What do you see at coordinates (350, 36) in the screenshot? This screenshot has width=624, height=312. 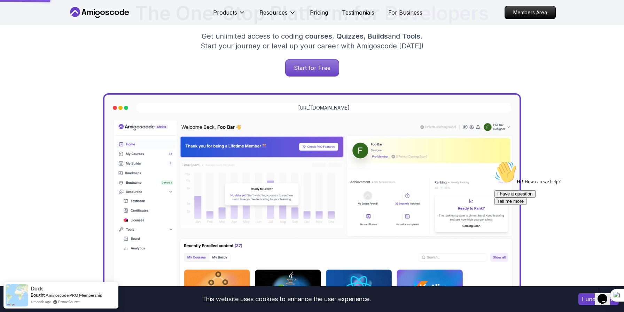 I see `span: Quizzes` at bounding box center [350, 36].